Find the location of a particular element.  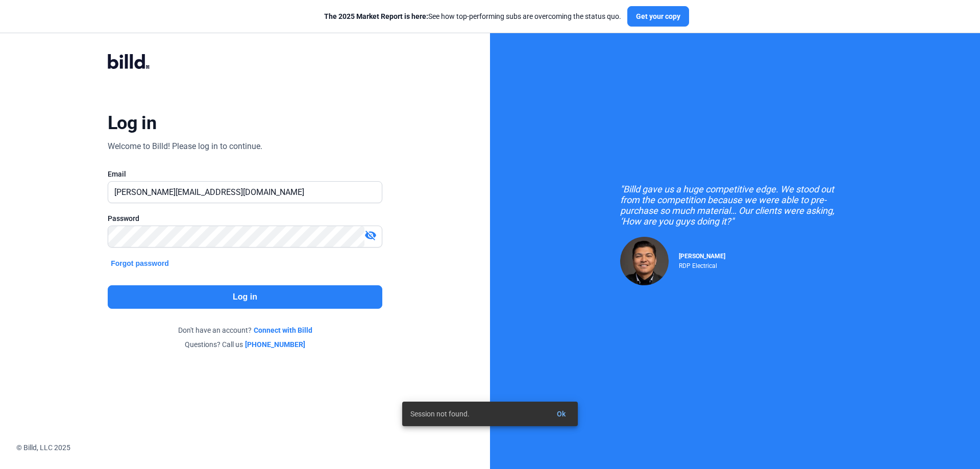

button: Get your copy is located at coordinates (658, 17).